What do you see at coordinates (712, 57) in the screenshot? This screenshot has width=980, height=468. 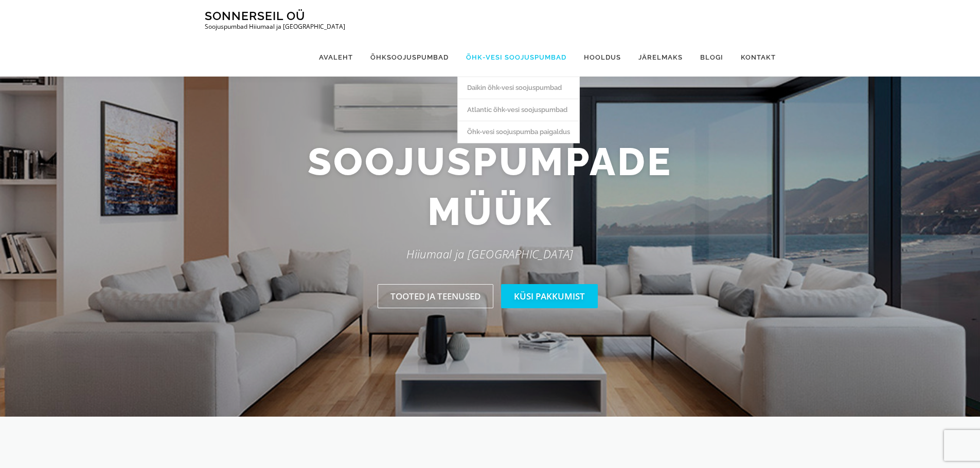 I see `a: Blogi` at bounding box center [712, 57].